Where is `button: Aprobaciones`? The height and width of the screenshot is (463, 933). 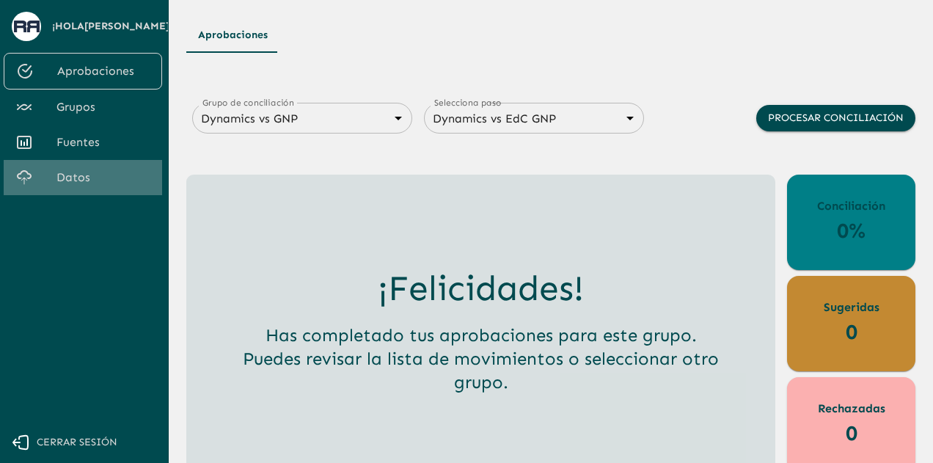 button: Aprobaciones is located at coordinates (232, 35).